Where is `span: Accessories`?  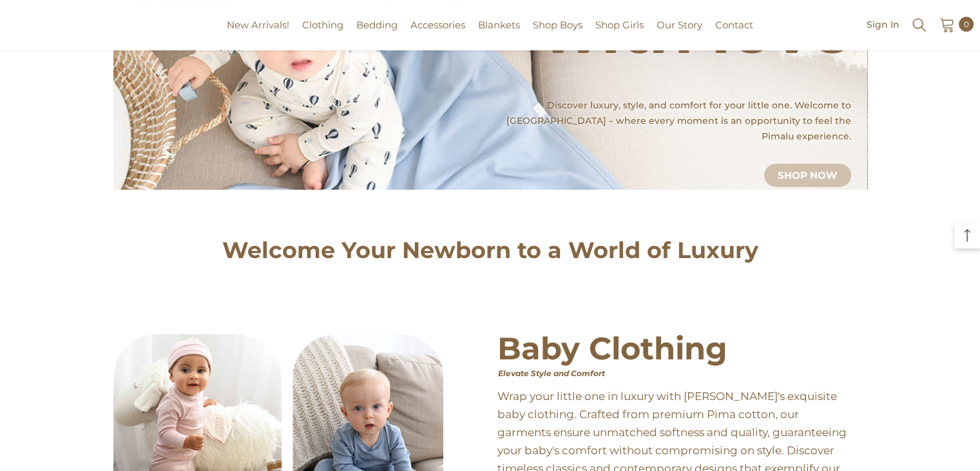
span: Accessories is located at coordinates (438, 24).